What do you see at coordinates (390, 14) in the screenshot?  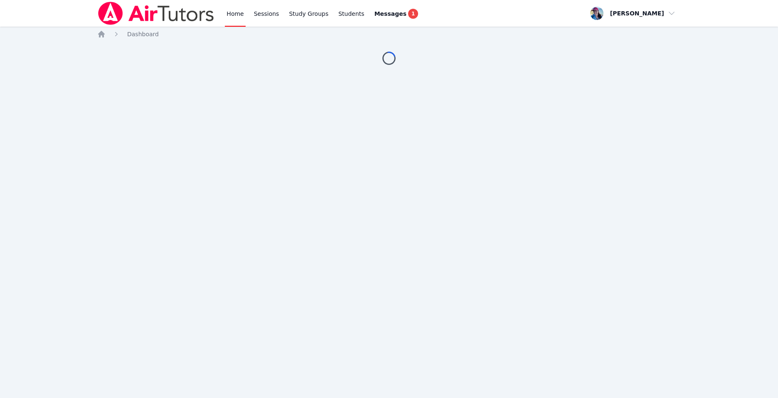 I see `span: Messages` at bounding box center [390, 14].